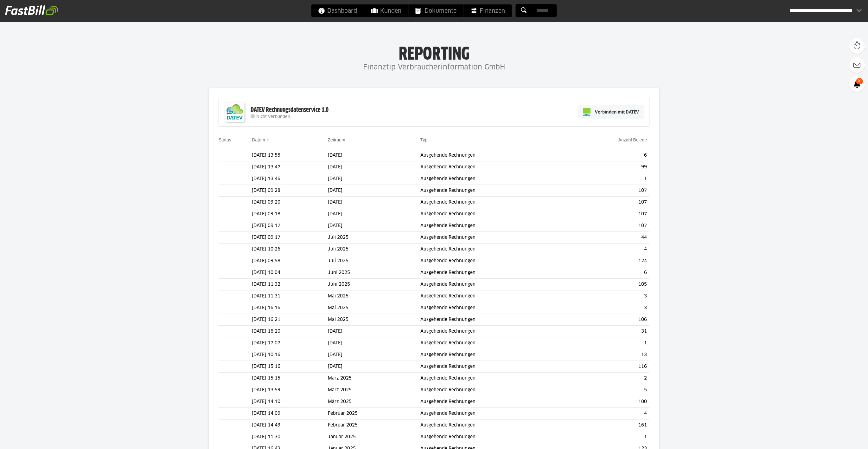  Describe the element at coordinates (608, 261) in the screenshot. I see `td: 124` at that location.